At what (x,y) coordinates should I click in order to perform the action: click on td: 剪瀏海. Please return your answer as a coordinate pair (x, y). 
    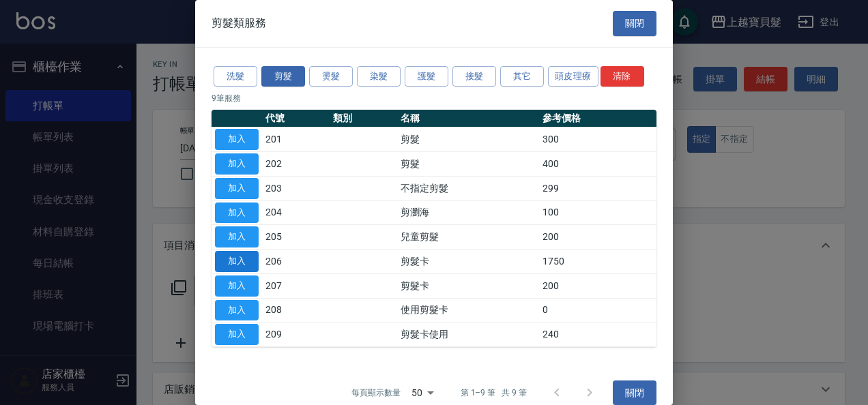
    Looking at the image, I should click on (468, 213).